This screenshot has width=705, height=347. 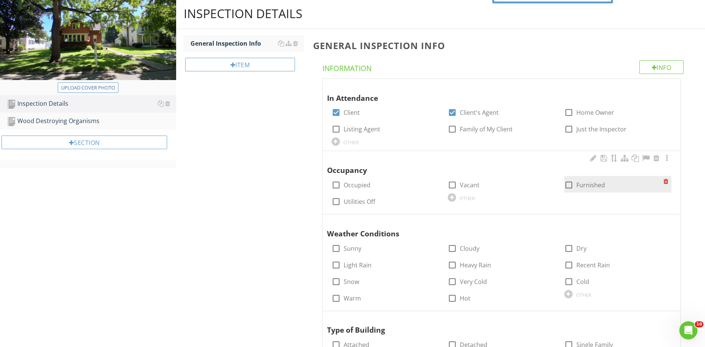 What do you see at coordinates (662, 67) in the screenshot?
I see `div: Info` at bounding box center [662, 67].